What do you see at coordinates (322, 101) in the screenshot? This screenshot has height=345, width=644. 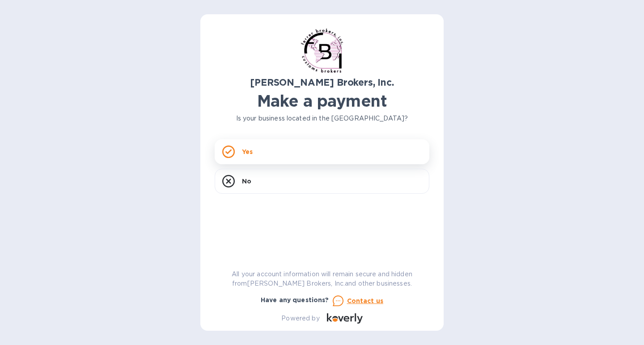 I see `h1: Make a payment` at bounding box center [322, 101].